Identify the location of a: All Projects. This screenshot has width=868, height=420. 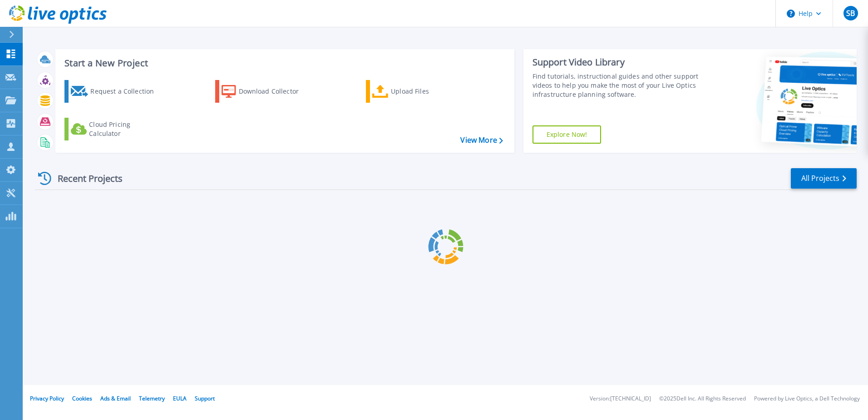
(824, 178).